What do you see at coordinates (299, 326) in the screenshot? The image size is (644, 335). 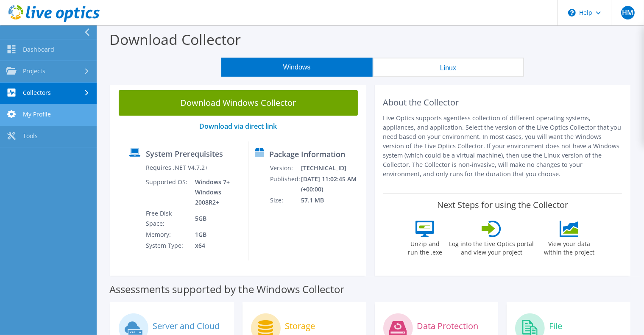 I see `label: Storage` at bounding box center [299, 326].